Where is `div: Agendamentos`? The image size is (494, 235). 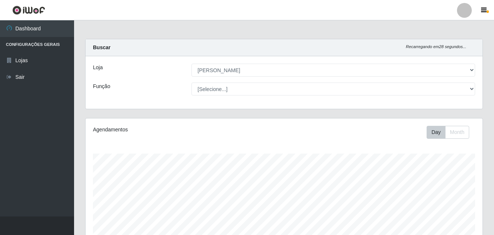
div: Agendamentos is located at coordinates (169, 130).